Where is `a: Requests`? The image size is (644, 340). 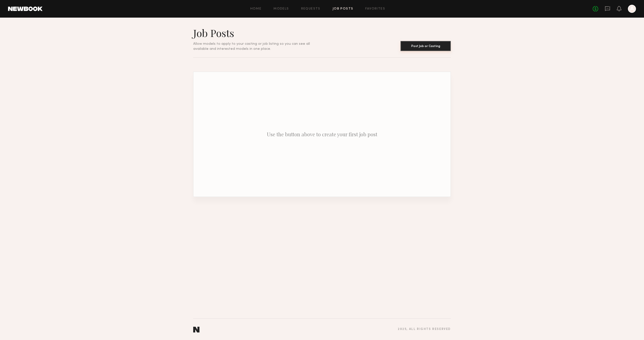
a: Requests is located at coordinates (310, 9).